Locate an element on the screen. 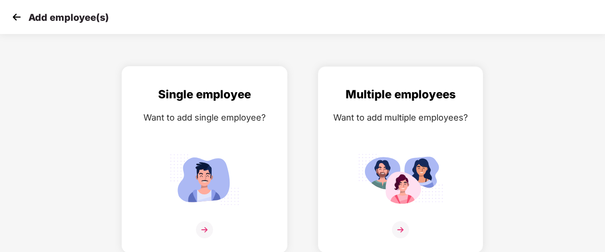 Image resolution: width=605 pixels, height=252 pixels. img: svg+xml;base64,PHN2ZyB4bWxucz0iaHR0cDovL3d3dy53My5vcmcvMjAwMC9zdmciIGlkPSJTaW5nbGVfZW1wbG95ZWUiIH... is located at coordinates (205, 179).